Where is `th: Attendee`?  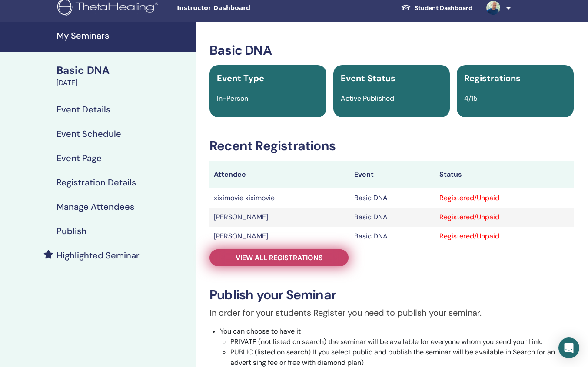
th: Attendee is located at coordinates (280, 175).